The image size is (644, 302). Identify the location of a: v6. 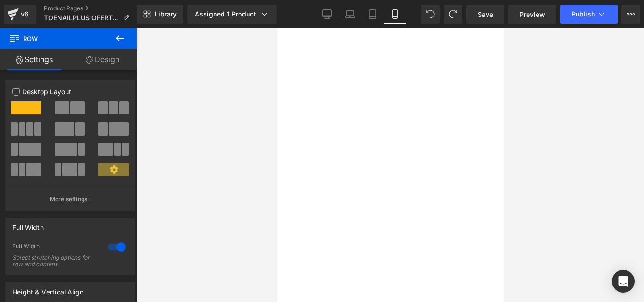
(20, 14).